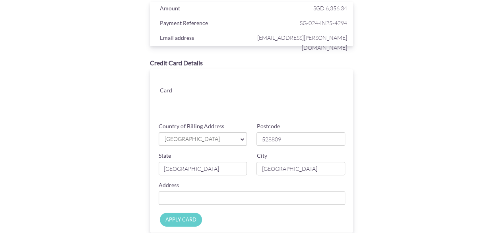  What do you see at coordinates (165, 156) in the screenshot?
I see `label: State` at bounding box center [165, 156].